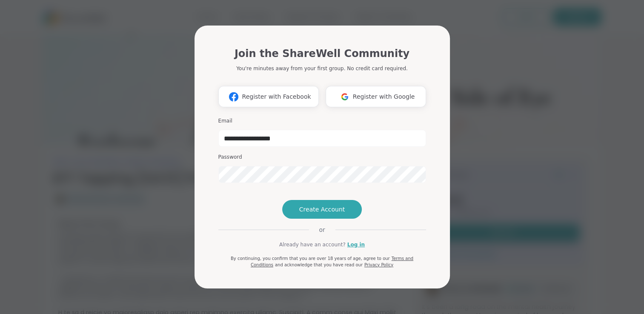  Describe the element at coordinates (376, 97) in the screenshot. I see `button: Register with Google` at that location.